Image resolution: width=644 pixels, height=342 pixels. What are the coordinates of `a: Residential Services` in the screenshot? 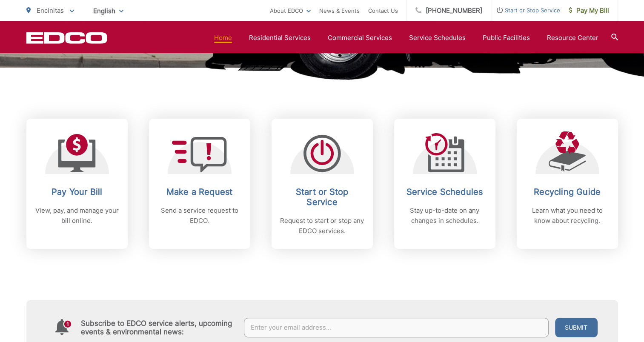 It's located at (280, 38).